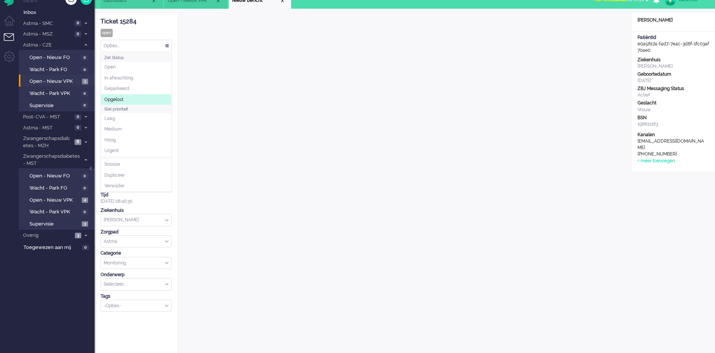 This screenshot has height=353, width=715. I want to click on span: Zwangerschapsdiabetes - MZH, so click(47, 142).